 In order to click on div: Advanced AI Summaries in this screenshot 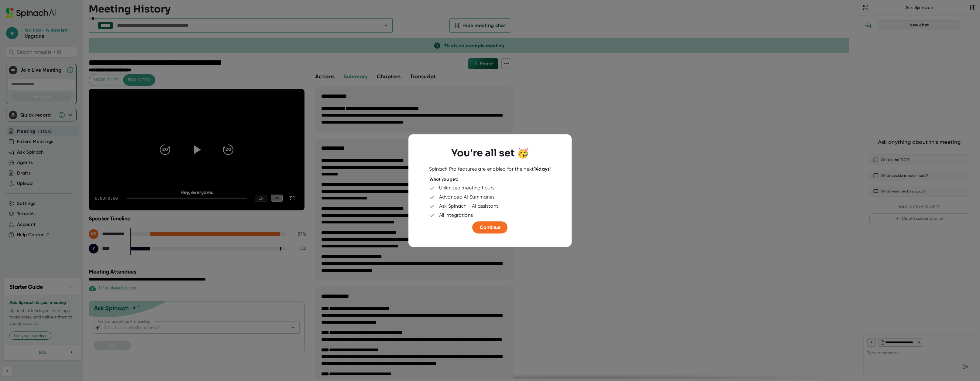, I will do `click(467, 197)`.